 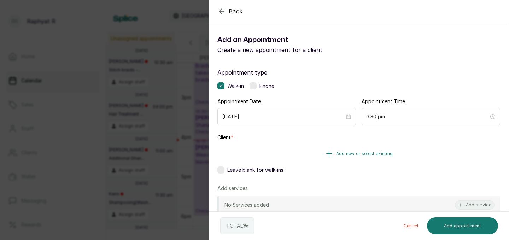 I want to click on label: Client, so click(x=225, y=138).